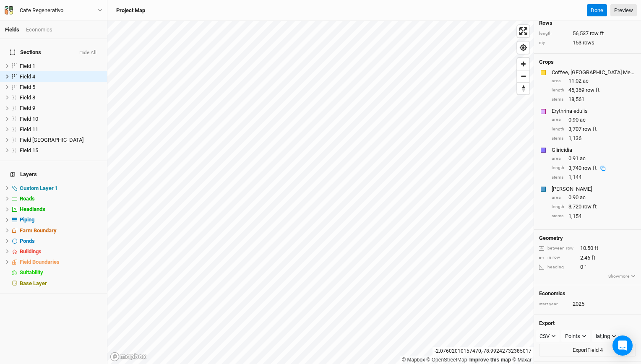 The height and width of the screenshot is (364, 641). What do you see at coordinates (593, 111) in the screenshot?
I see `div: Erythrina edulis` at bounding box center [593, 111].